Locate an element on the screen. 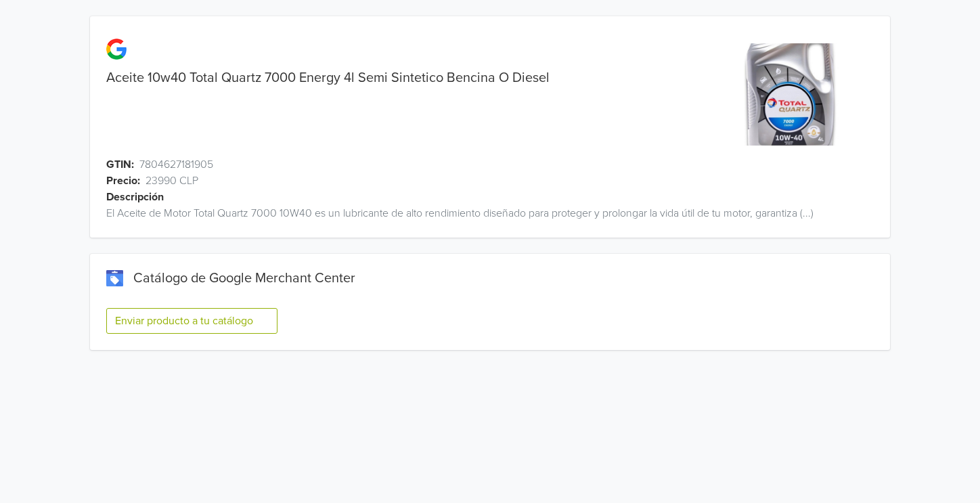  div: Catálogo de Google Merchant Center is located at coordinates (490, 278).